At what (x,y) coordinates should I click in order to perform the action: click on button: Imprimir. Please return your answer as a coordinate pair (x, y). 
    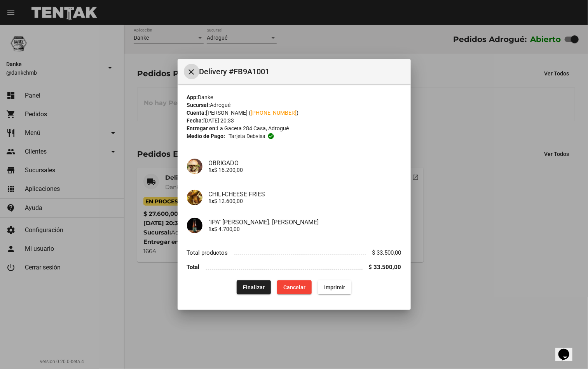
    Looking at the image, I should click on (335, 287).